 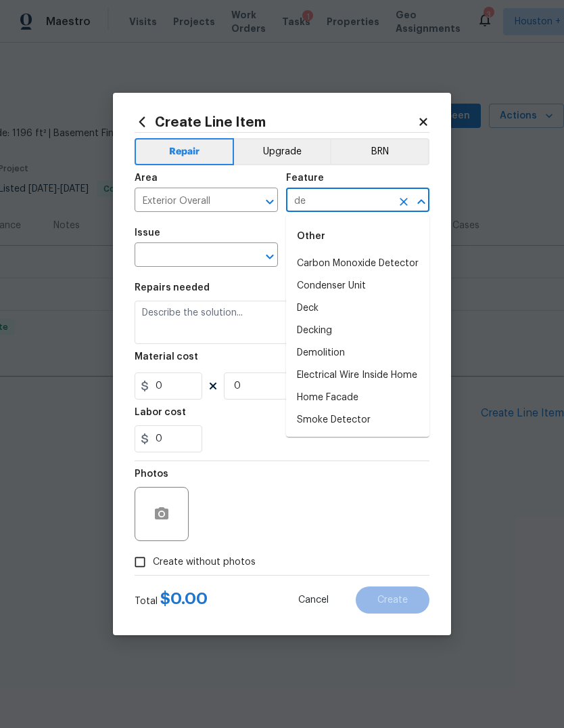 I want to click on button: Close, so click(x=421, y=202).